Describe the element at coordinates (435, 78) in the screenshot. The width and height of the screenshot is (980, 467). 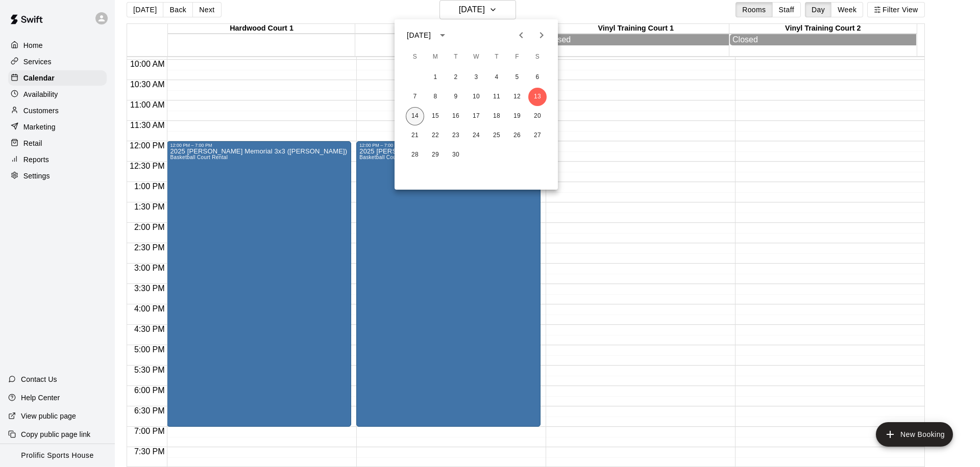
I see `button: 1` at that location.